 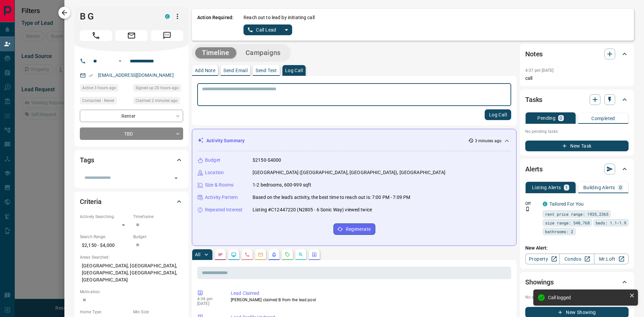 What do you see at coordinates (577, 78) in the screenshot?
I see `p: call` at bounding box center [577, 78].